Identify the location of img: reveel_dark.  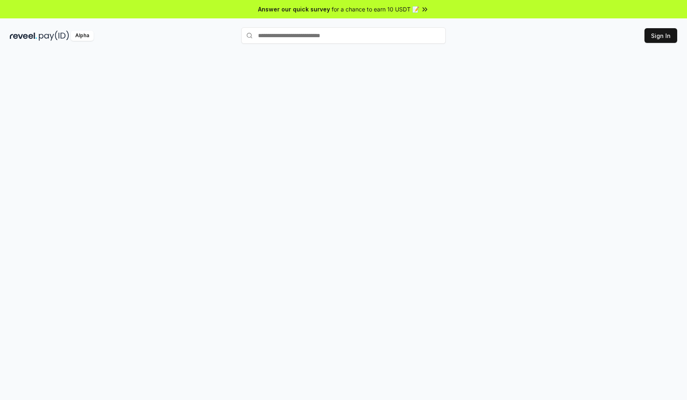
(23, 36).